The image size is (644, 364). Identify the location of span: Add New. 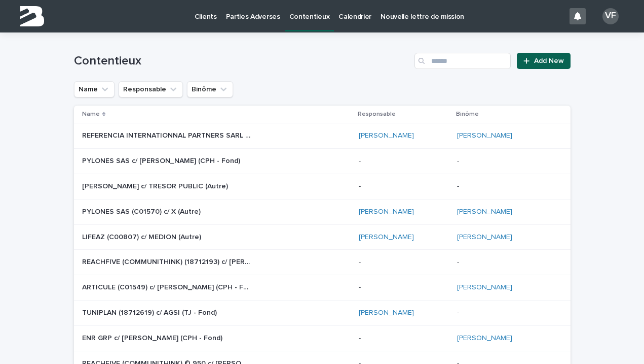
(549, 61).